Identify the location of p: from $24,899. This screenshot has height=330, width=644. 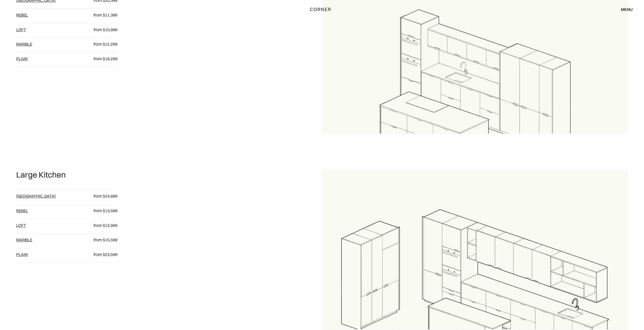
(102, 196).